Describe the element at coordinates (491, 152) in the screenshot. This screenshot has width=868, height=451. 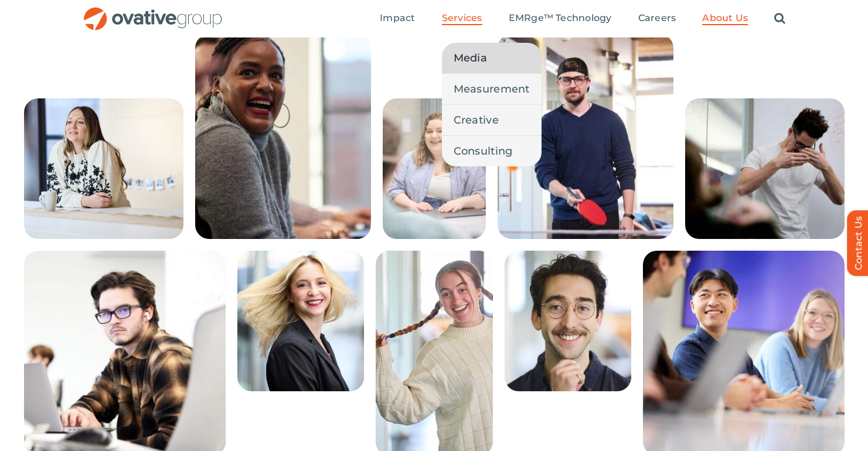
I see `a: Consulting` at that location.